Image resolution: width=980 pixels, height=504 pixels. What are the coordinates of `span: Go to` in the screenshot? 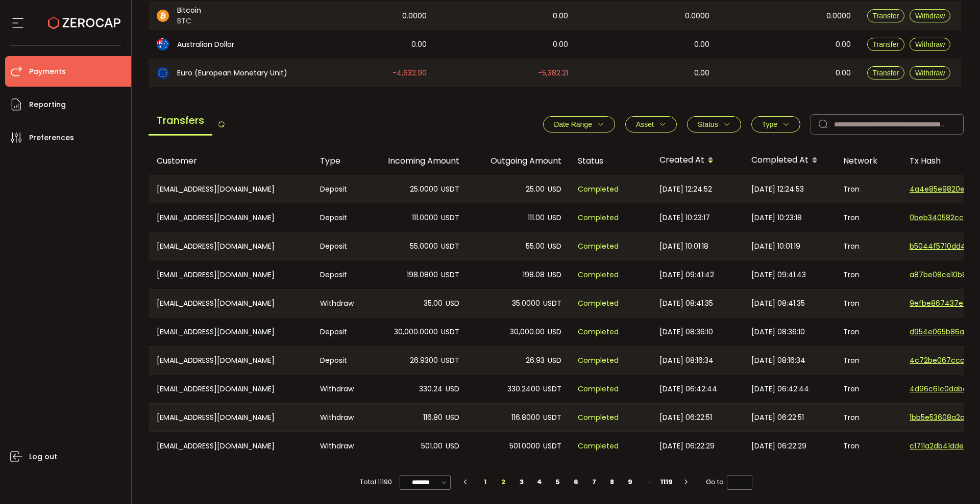 It's located at (729, 482).